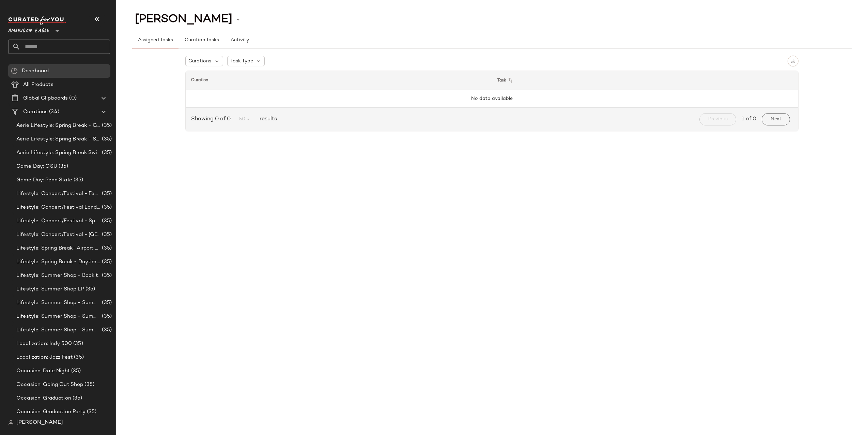 Image resolution: width=868 pixels, height=435 pixels. What do you see at coordinates (241, 61) in the screenshot?
I see `span: Task Type` at bounding box center [241, 61].